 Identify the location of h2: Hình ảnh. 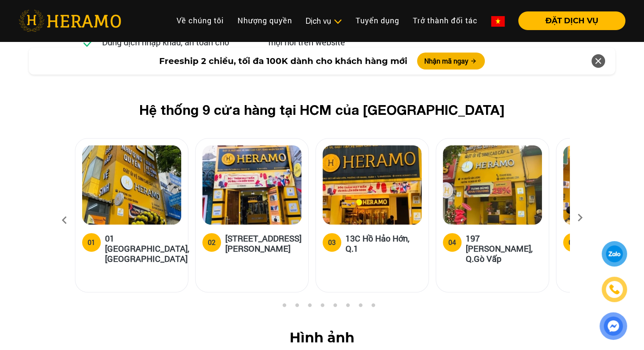
(322, 338).